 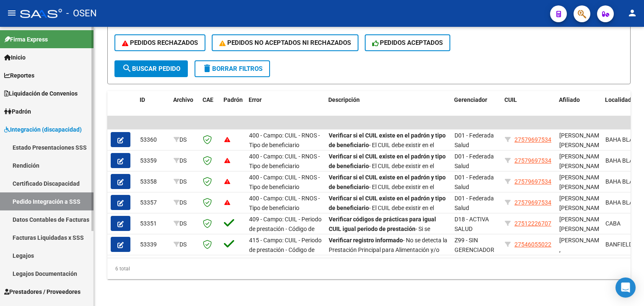 What do you see at coordinates (579, 109) in the screenshot?
I see `datatable-header-cell: Afiliado` at bounding box center [579, 109].